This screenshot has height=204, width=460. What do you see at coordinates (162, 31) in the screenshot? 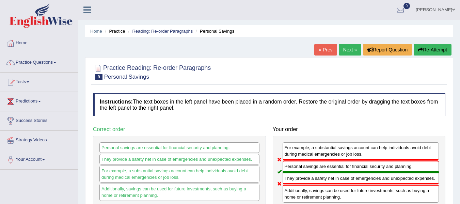
I see `a: Reading: Re-order Paragraphs` at bounding box center [162, 31].